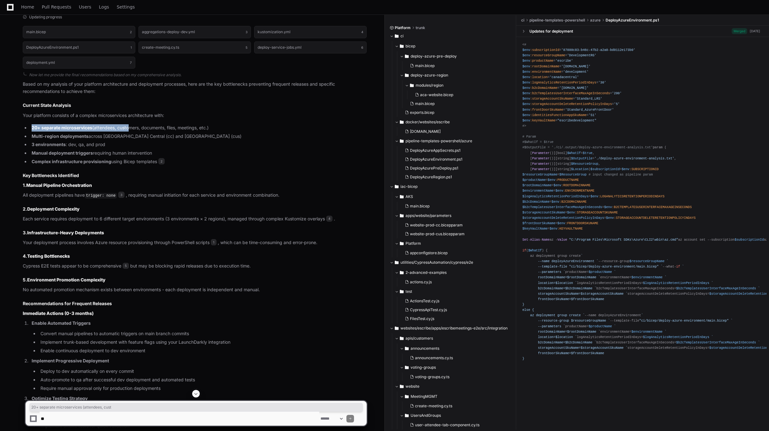  What do you see at coordinates (429, 75) in the screenshot?
I see `span: deploy-azure-region` at bounding box center [429, 75].